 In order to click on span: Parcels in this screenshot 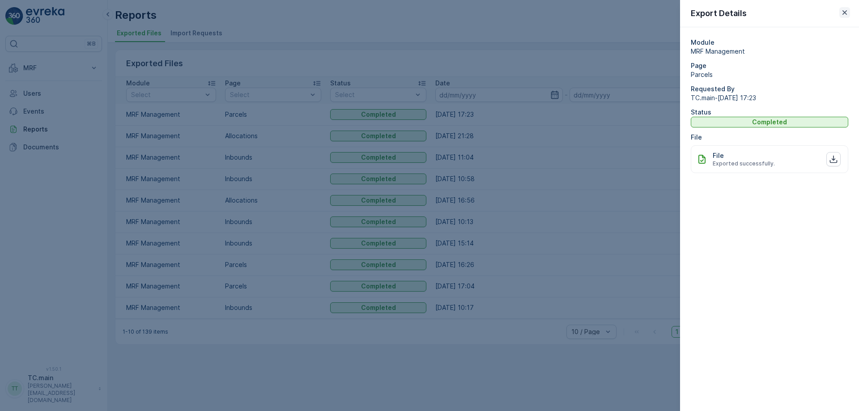, I will do `click(769, 75)`.